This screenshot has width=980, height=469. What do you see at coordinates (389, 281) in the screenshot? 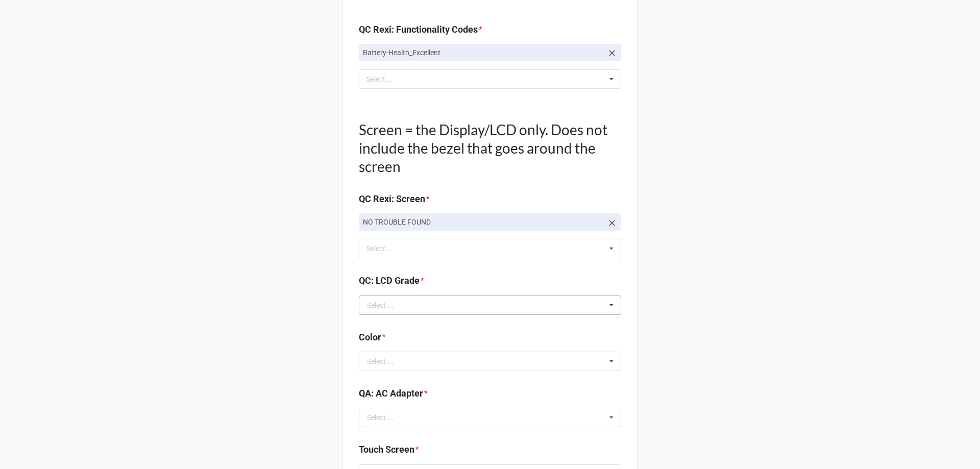
I see `label: QC: LCD Grade` at bounding box center [389, 281].